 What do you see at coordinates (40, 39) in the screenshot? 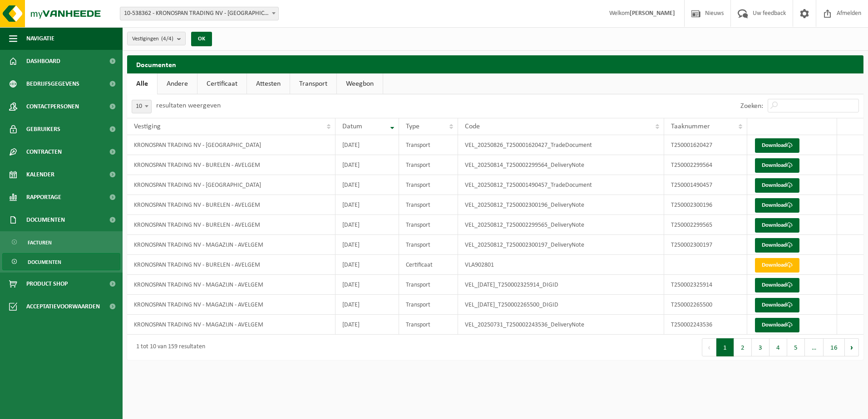
I see `span: Navigatie` at bounding box center [40, 39].